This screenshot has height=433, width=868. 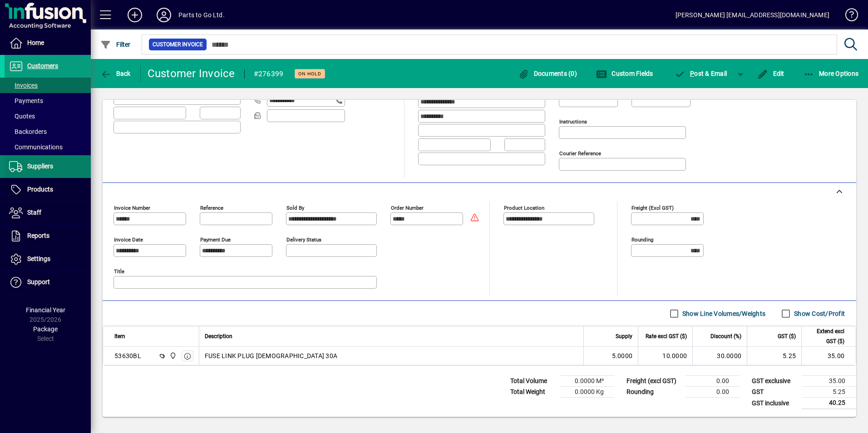 I want to click on button: Documents (0), so click(x=547, y=74).